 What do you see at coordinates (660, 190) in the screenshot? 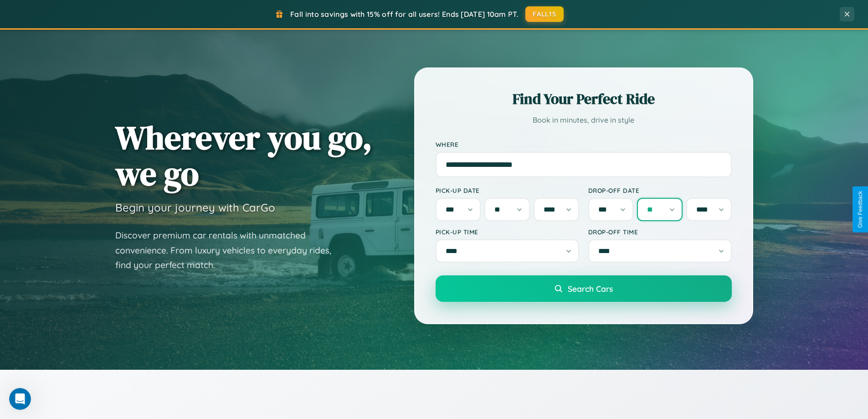
I see `label: Drop-off Date` at bounding box center [660, 190].